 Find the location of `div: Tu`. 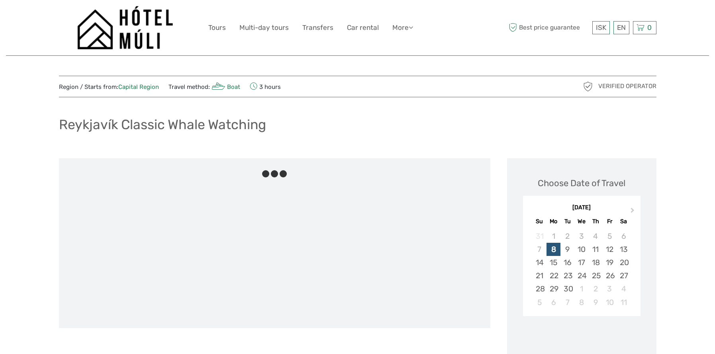

div: Tu is located at coordinates (567, 221).